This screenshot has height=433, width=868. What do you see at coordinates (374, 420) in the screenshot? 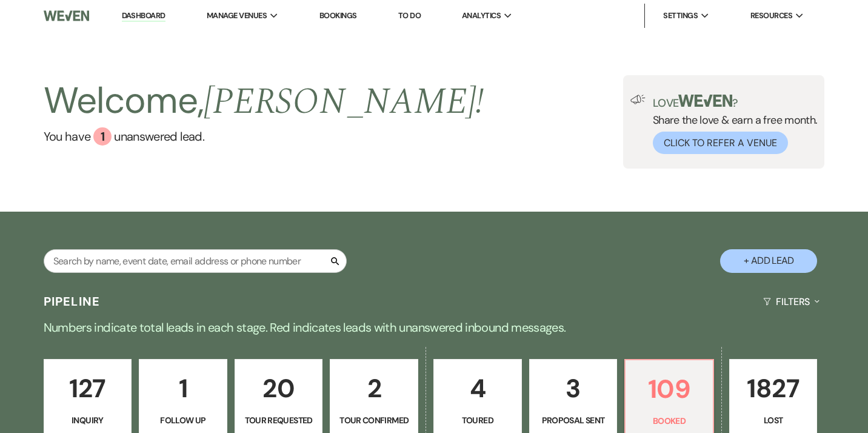
I see `p: Tour Confirmed` at bounding box center [374, 420].